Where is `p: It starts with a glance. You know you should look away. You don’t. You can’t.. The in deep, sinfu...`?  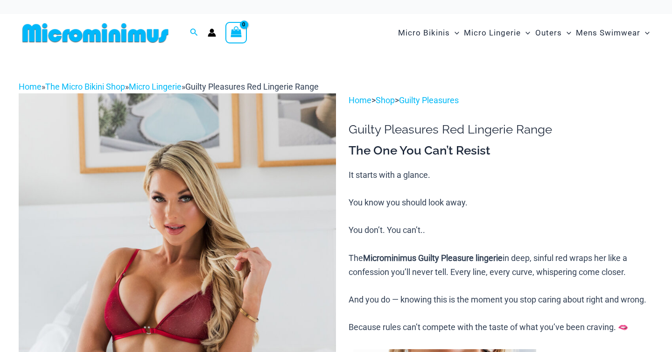
p: It starts with a glance. You know you should look away. You don’t. You can’t.. The in deep, sinfu... is located at coordinates (501, 251).